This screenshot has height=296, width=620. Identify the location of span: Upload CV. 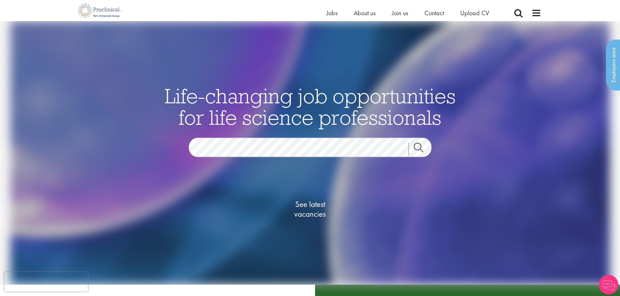
(474, 13).